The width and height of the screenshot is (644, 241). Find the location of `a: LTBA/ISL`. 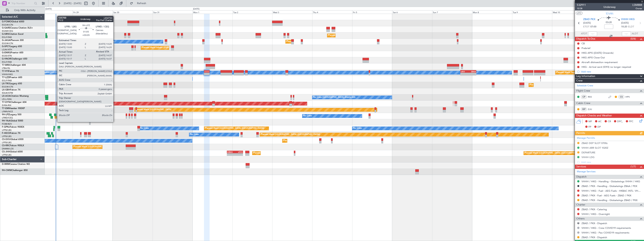

a: LTBA/ISL is located at coordinates (6, 68).